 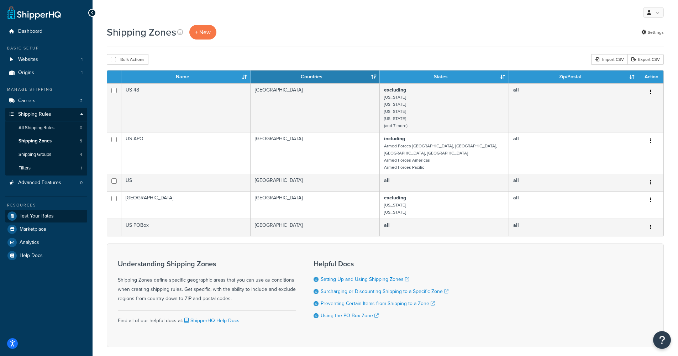 I want to click on a: Analytics, so click(x=46, y=242).